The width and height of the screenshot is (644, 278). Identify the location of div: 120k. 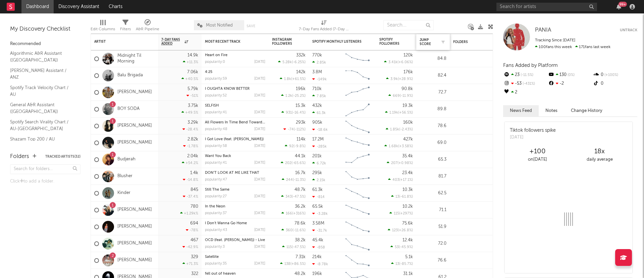
(408, 55).